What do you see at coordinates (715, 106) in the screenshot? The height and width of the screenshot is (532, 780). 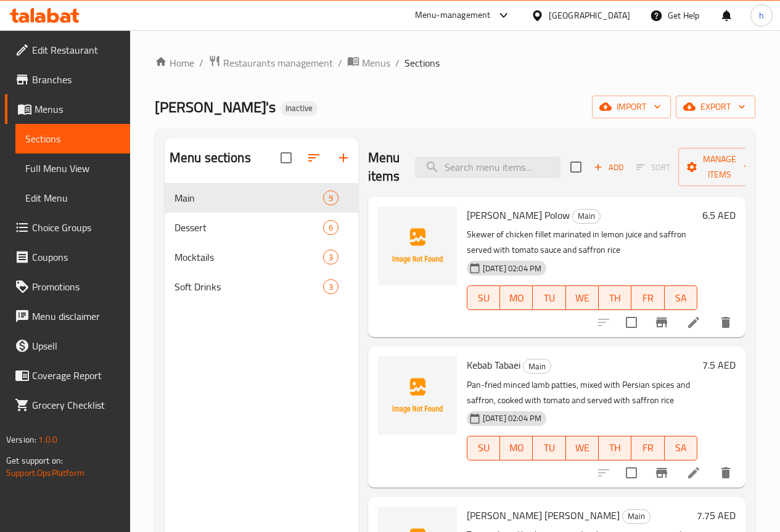 I see `button: export` at bounding box center [715, 106].